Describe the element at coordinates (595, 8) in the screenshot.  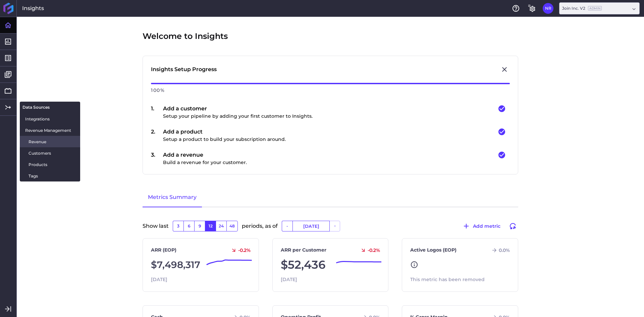
I see `ins: Admin` at that location.